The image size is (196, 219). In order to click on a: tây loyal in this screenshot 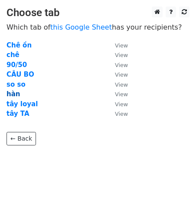, I will do `click(22, 104)`.